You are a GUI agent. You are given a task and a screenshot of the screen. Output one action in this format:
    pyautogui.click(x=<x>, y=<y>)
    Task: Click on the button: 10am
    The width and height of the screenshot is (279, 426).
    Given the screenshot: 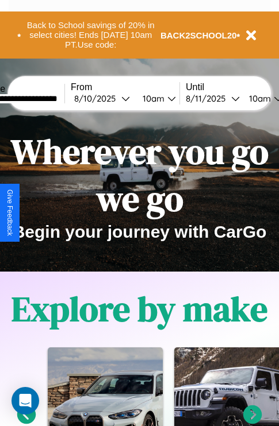 What is the action you would take?
    pyautogui.click(x=156, y=98)
    